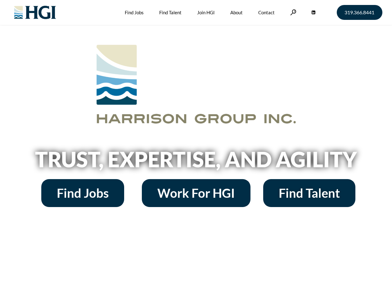  What do you see at coordinates (293, 12) in the screenshot?
I see `a: Search` at bounding box center [293, 12].